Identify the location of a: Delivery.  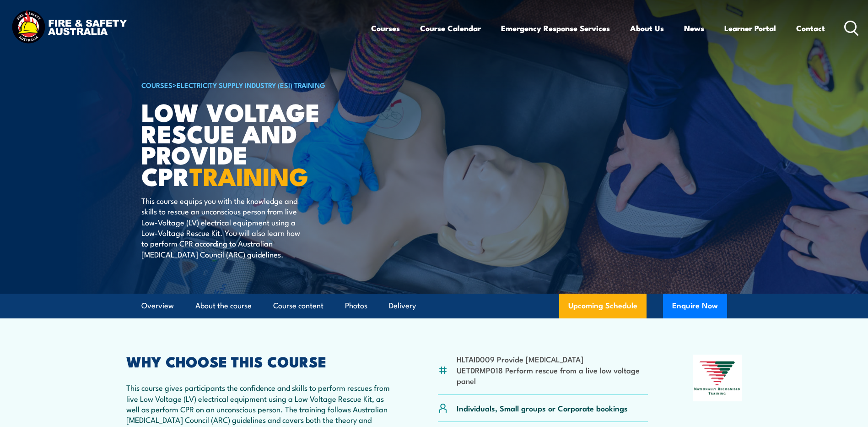
(402, 305).